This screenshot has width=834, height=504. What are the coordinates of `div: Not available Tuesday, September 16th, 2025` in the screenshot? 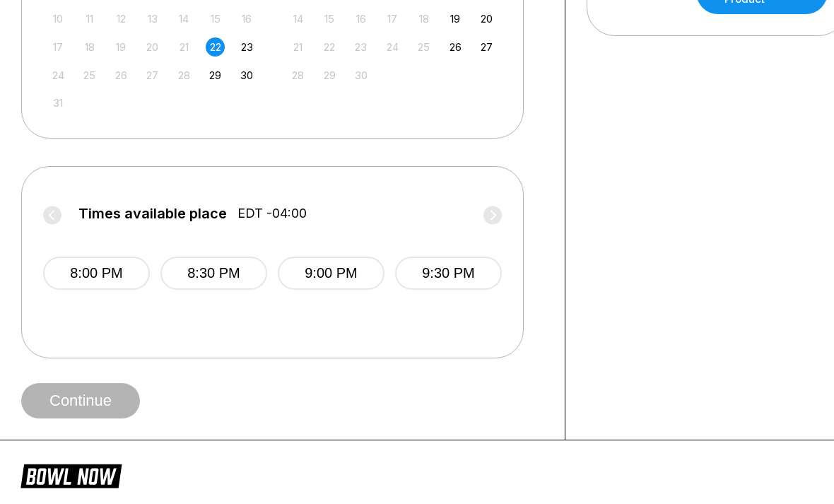 It's located at (360, 19).